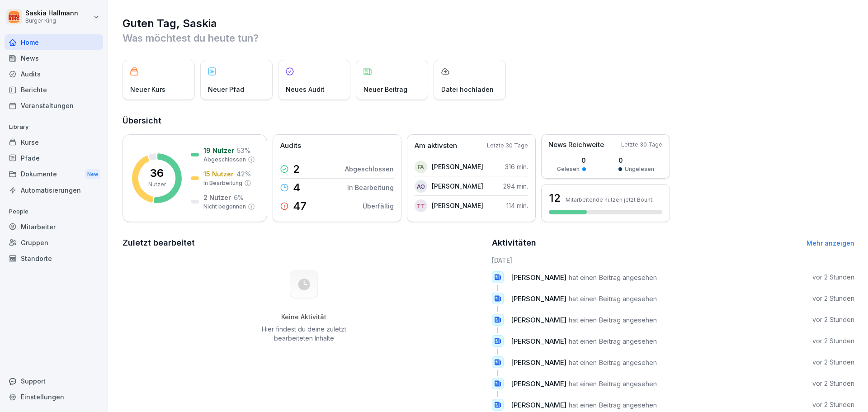 The width and height of the screenshot is (868, 412). Describe the element at coordinates (304, 243) in the screenshot. I see `h2: Zuletzt bearbeitet` at that location.